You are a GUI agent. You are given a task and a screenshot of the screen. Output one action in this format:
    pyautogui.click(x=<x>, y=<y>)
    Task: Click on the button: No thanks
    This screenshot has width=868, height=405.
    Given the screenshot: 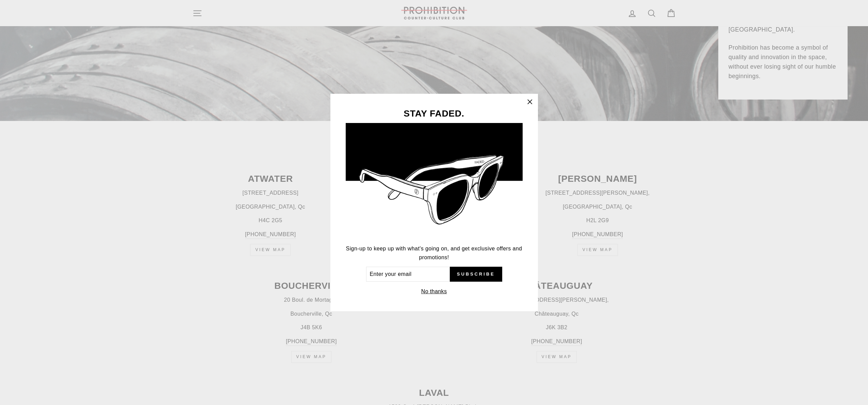 What is the action you would take?
    pyautogui.click(x=434, y=291)
    